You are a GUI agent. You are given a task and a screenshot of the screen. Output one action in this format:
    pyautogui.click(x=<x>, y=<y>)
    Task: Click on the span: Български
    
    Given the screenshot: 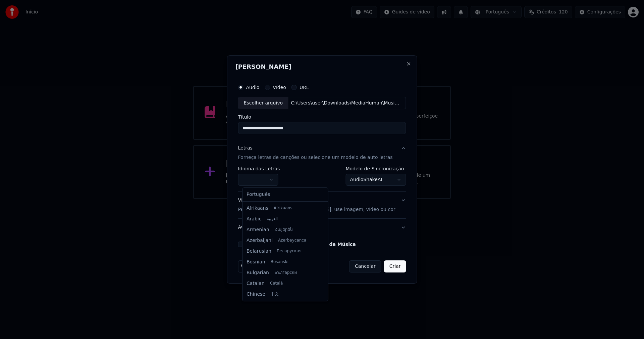 What is the action you would take?
    pyautogui.click(x=286, y=273)
    